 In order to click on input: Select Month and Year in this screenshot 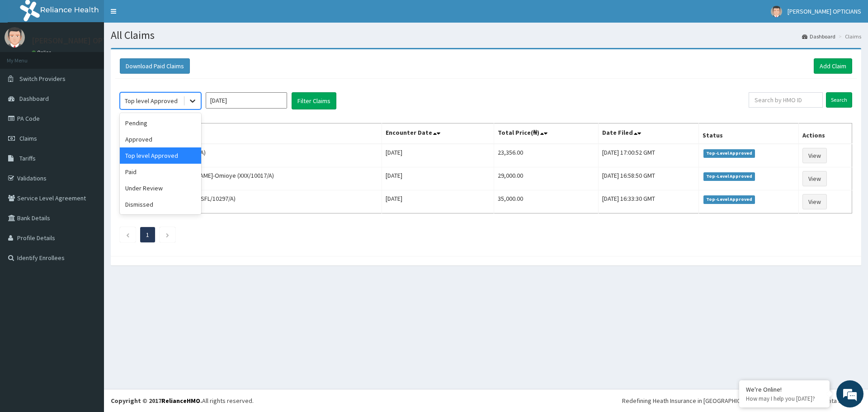, I will do `click(246, 100)`.